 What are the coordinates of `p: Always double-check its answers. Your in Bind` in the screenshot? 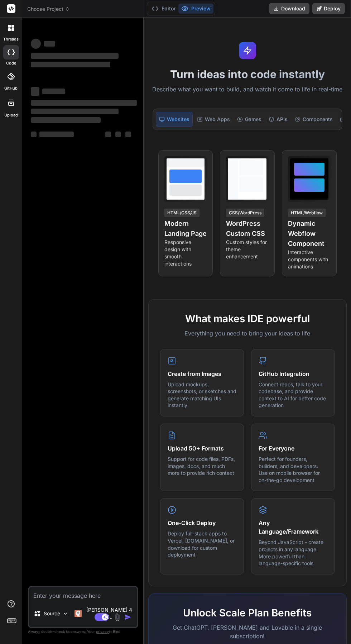 It's located at (83, 631).